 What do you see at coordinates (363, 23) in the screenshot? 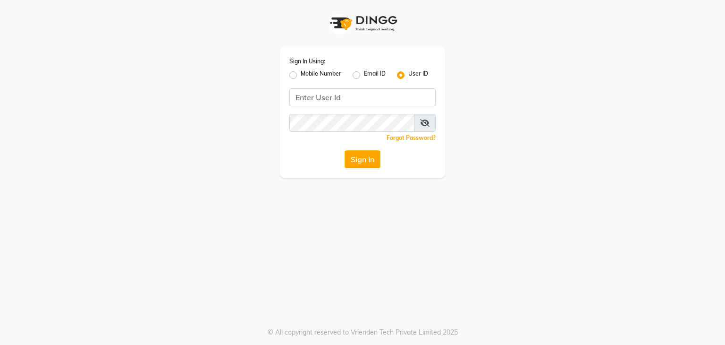
I see `img: logo1.svg` at bounding box center [363, 23].